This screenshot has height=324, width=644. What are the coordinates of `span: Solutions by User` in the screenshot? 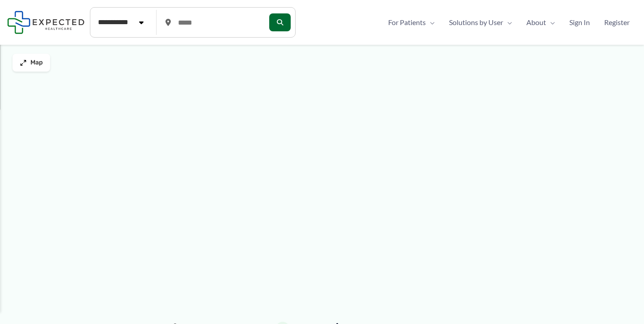 It's located at (476, 23).